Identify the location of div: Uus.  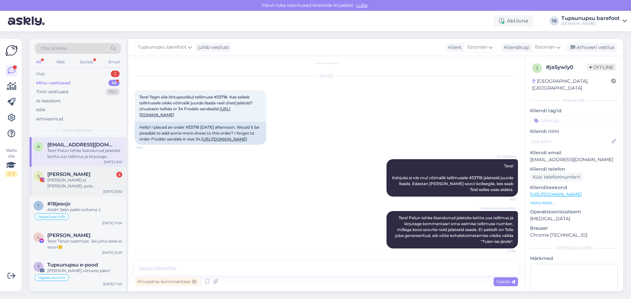
(40, 74).